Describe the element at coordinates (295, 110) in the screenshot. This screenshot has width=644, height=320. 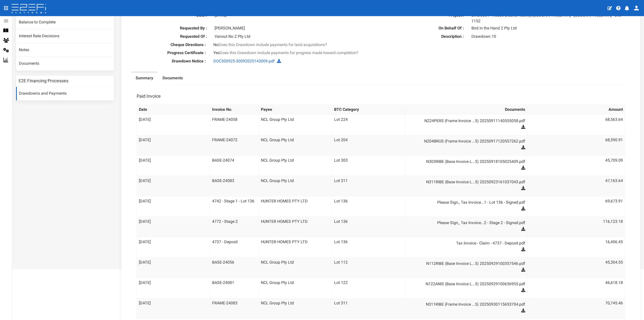
I see `th: Payee` at that location.